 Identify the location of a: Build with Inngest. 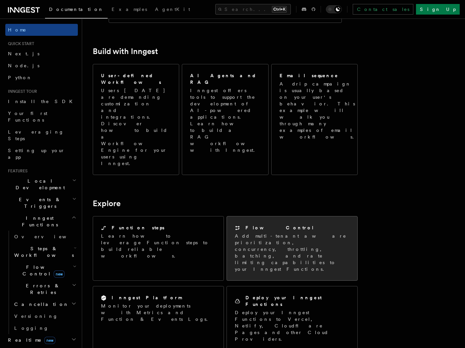
(125, 51).